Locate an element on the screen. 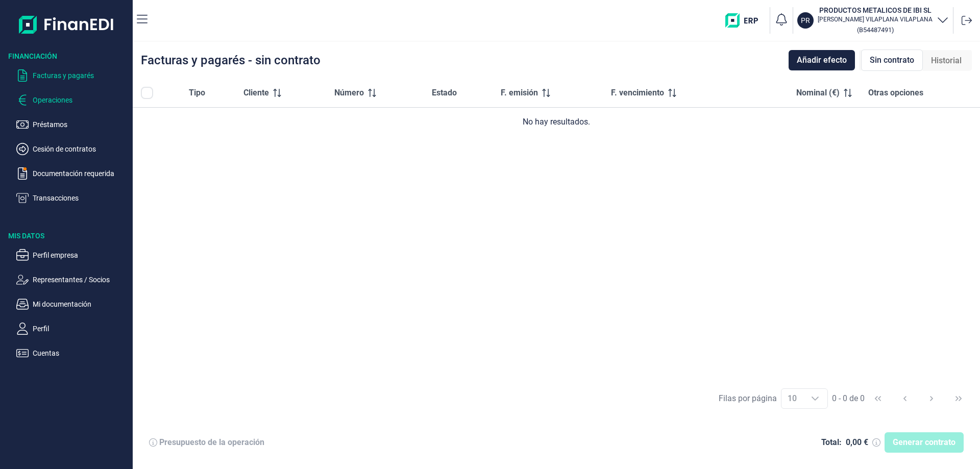 Image resolution: width=980 pixels, height=469 pixels. span: Otras opciones is located at coordinates (896, 93).